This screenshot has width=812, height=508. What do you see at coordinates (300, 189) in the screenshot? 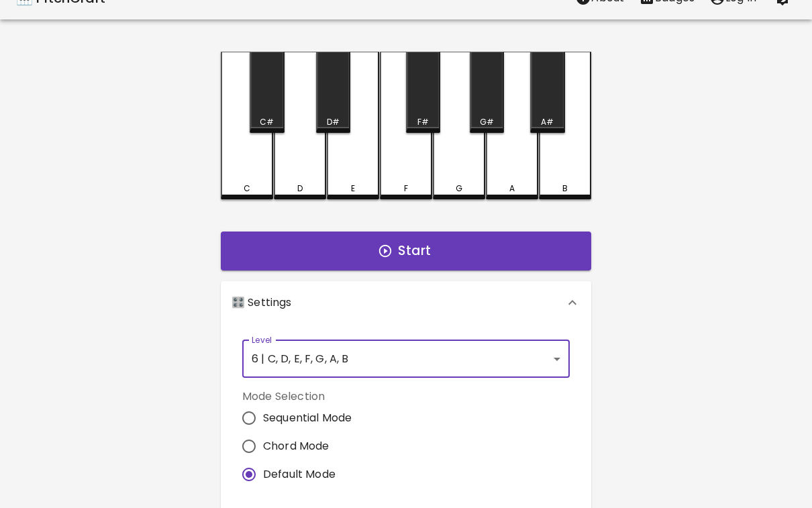
I see `div: D` at bounding box center [300, 189].